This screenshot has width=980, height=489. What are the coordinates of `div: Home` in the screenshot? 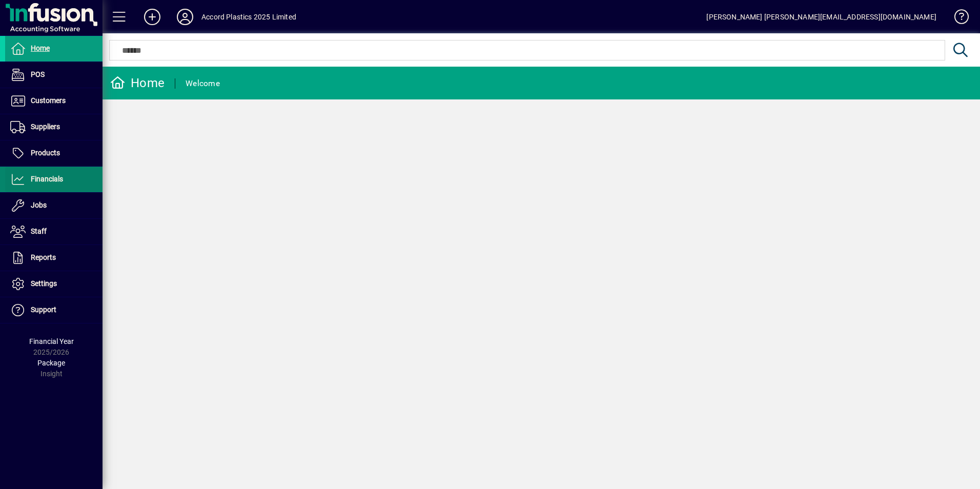 It's located at (137, 83).